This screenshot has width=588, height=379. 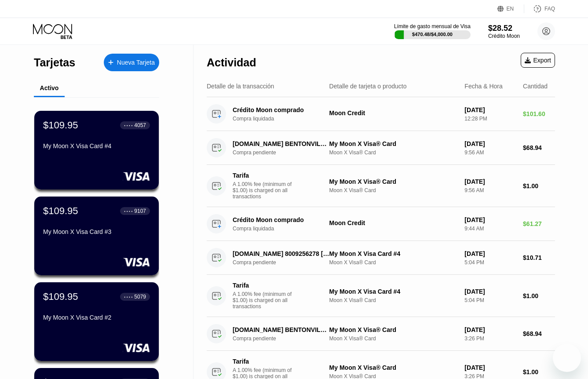 What do you see at coordinates (381, 296) in the screenshot?
I see `div: TarifaA 1.00% fee (minimum of $1.00) is charged on all transactionsMy Moon X Visa Card #4Moon X V...` at bounding box center [381, 296].